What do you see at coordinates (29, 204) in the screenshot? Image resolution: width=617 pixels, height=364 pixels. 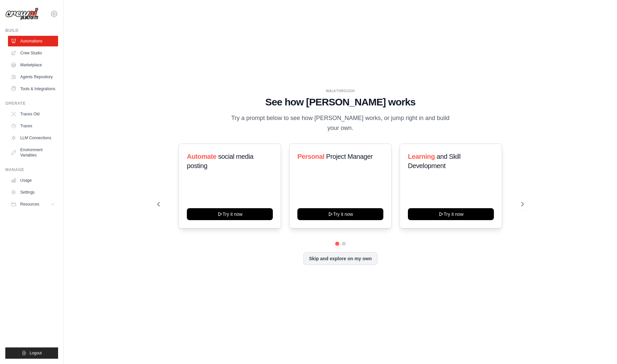 I see `span: Resources` at bounding box center [29, 204].